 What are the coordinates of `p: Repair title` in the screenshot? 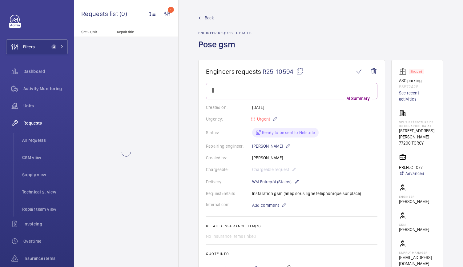 It's located at (137, 32).